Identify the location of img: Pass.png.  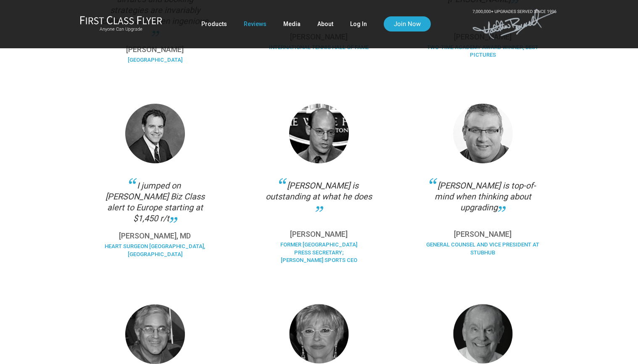
(155, 133).